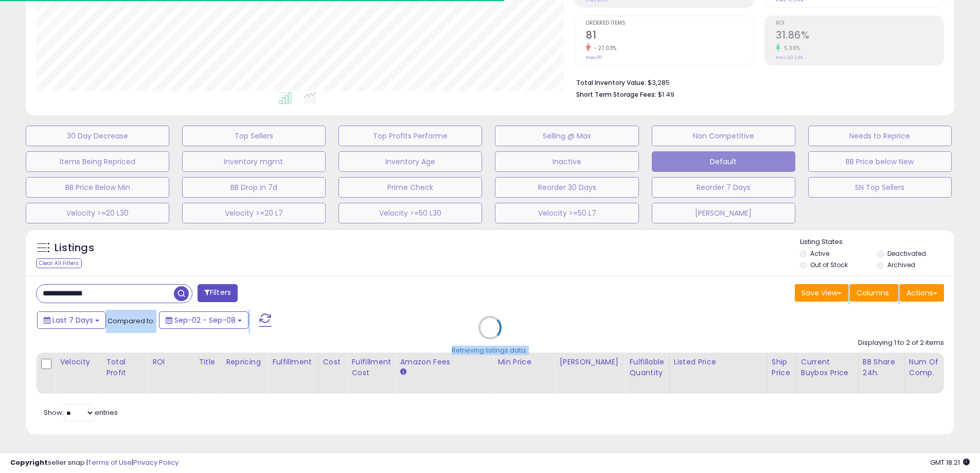  What do you see at coordinates (254, 161) in the screenshot?
I see `button: Inventory mgmt.` at bounding box center [254, 161].